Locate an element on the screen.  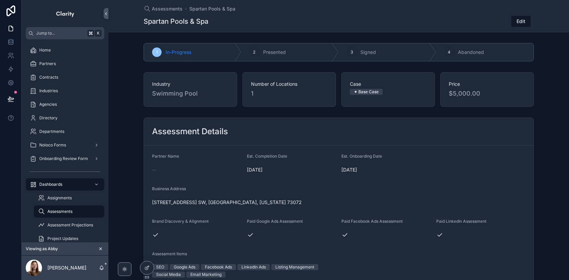
a: Industries is located at coordinates (65, 91).